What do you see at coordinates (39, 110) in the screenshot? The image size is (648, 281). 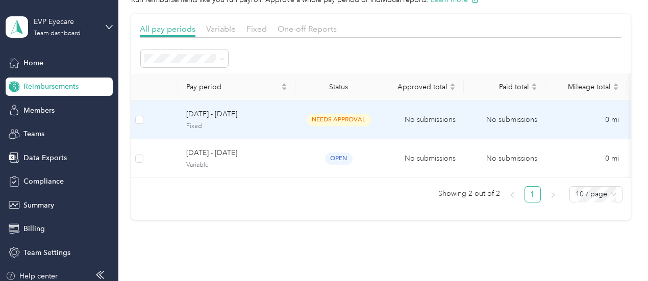 I see `span: Members` at bounding box center [39, 110].